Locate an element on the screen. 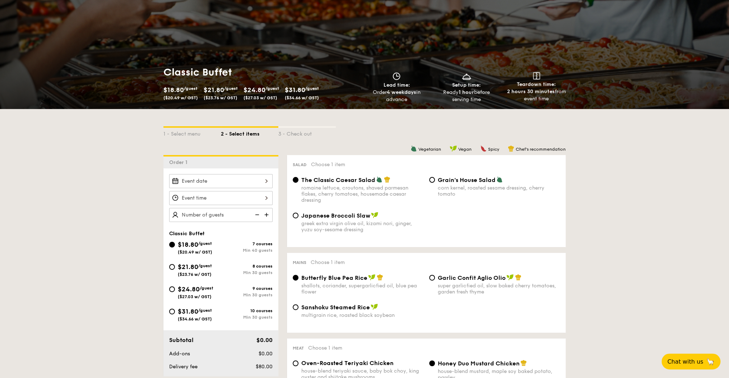 The width and height of the screenshot is (729, 378). div: 2 - Select items is located at coordinates (250, 133).